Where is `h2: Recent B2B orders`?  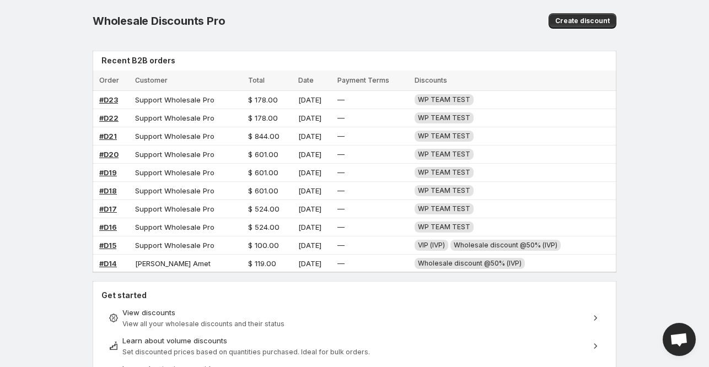
h2: Recent B2B orders is located at coordinates (357, 61).